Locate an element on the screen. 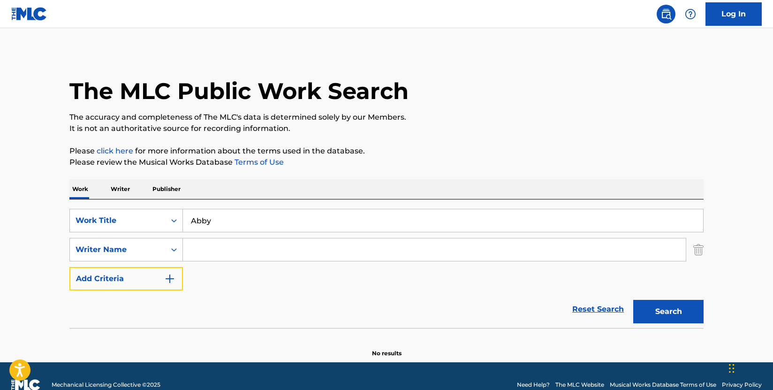 This screenshot has width=773, height=390. button: Add Criteria is located at coordinates (126, 279).